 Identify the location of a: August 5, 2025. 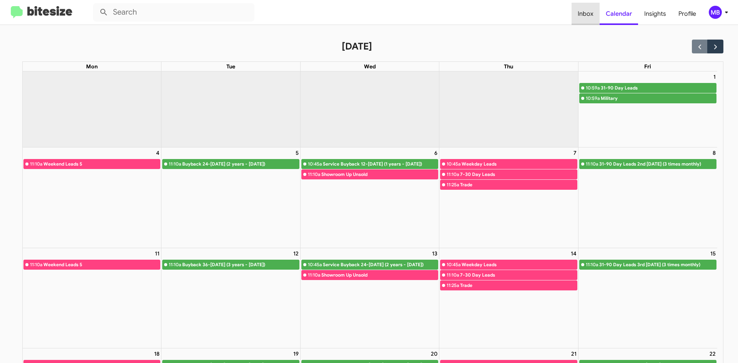
(297, 153).